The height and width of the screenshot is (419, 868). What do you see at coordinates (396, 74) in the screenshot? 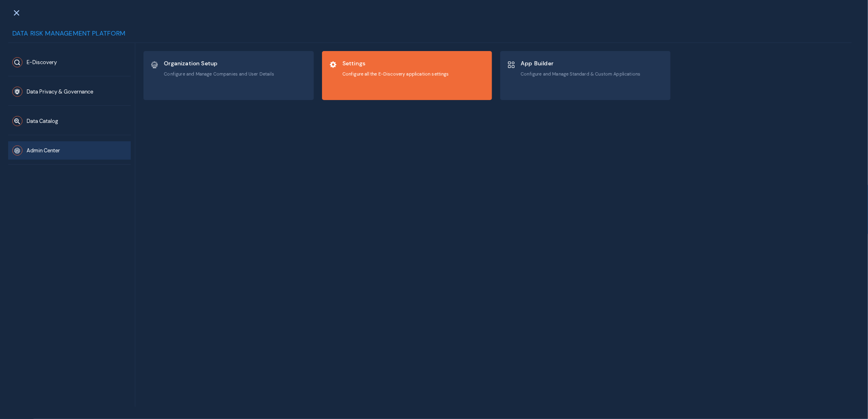
I see `span: Configure all the E-Discovery application settings` at bounding box center [396, 74].